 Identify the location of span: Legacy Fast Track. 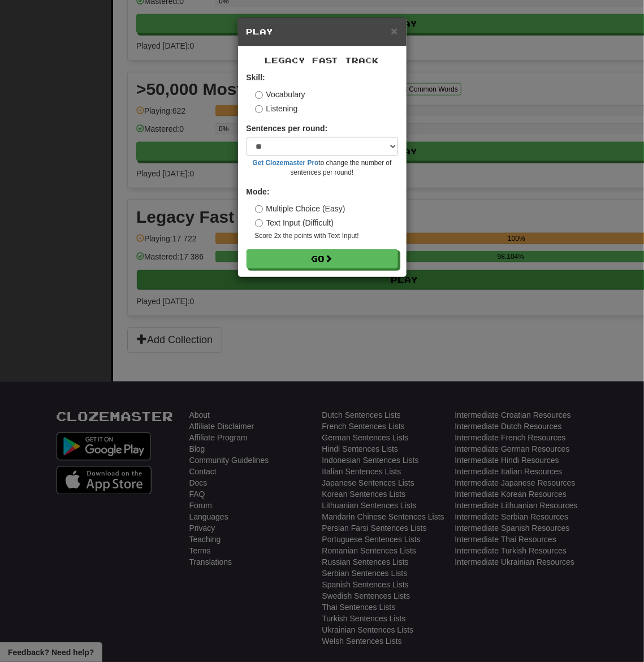
(322, 60).